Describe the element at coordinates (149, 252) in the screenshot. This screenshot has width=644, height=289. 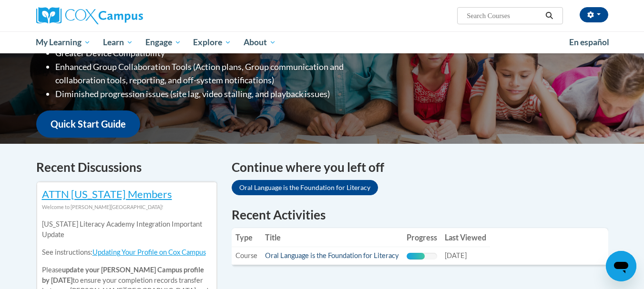
I see `a: Updating Your Profile on Cox Campus` at that location.